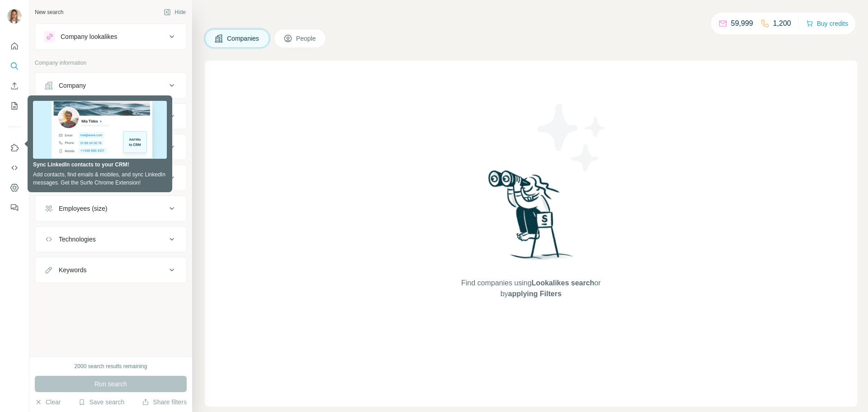  I want to click on button: Feedback, so click(15, 208).